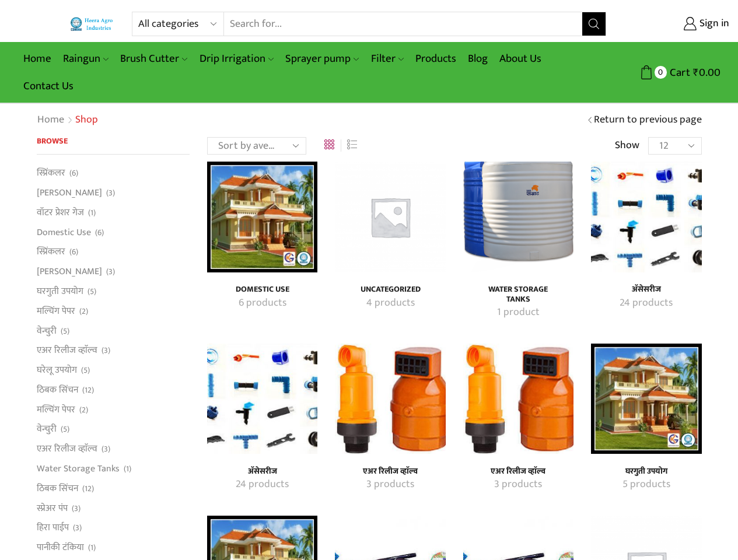 The width and height of the screenshot is (738, 560). What do you see at coordinates (478, 59) in the screenshot?
I see `a: Blog` at bounding box center [478, 59].